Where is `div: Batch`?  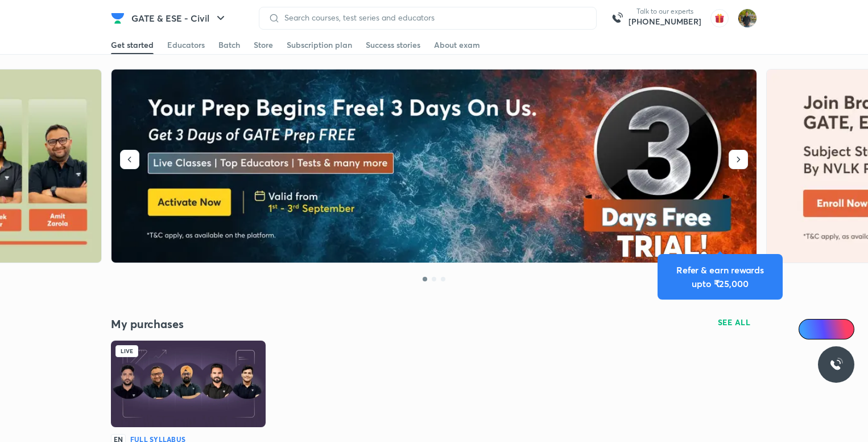 div: Batch is located at coordinates (229, 45).